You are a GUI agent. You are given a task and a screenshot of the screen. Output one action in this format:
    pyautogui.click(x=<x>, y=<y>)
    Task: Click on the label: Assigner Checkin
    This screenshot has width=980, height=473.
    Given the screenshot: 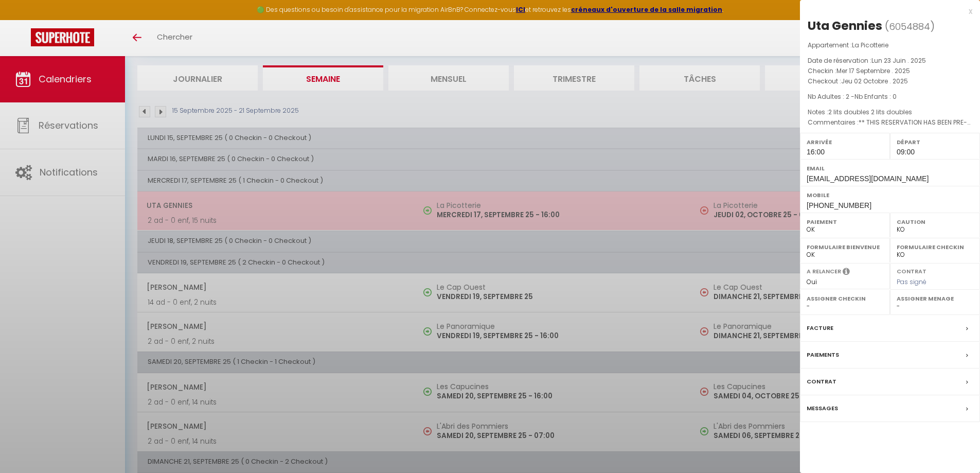 What is the action you would take?
    pyautogui.click(x=845, y=299)
    